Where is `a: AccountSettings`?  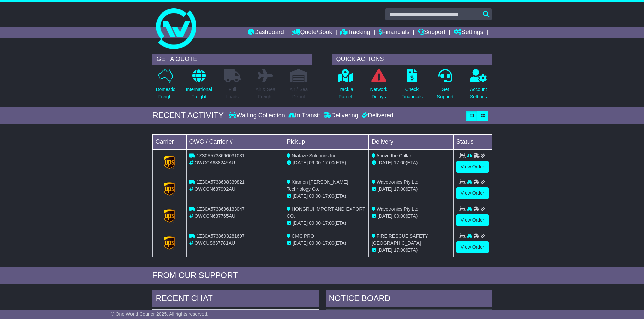
a: AccountSettings is located at coordinates (479, 86).